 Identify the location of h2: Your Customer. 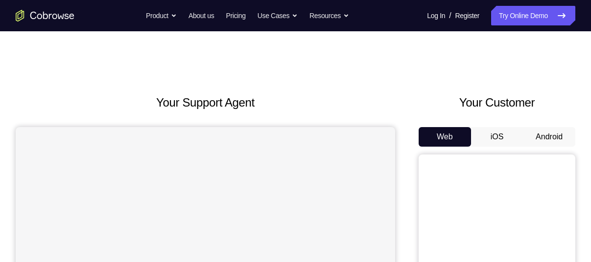
(497, 103).